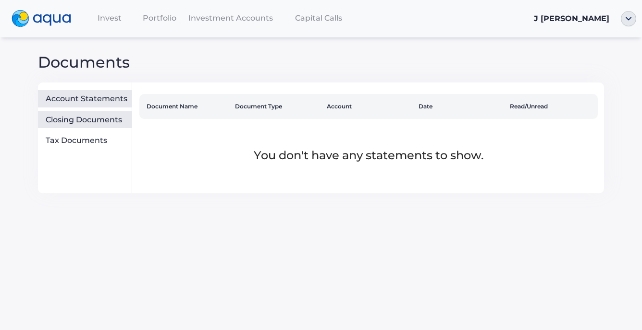  What do you see at coordinates (159, 18) in the screenshot?
I see `span: Portfolio` at bounding box center [159, 18].